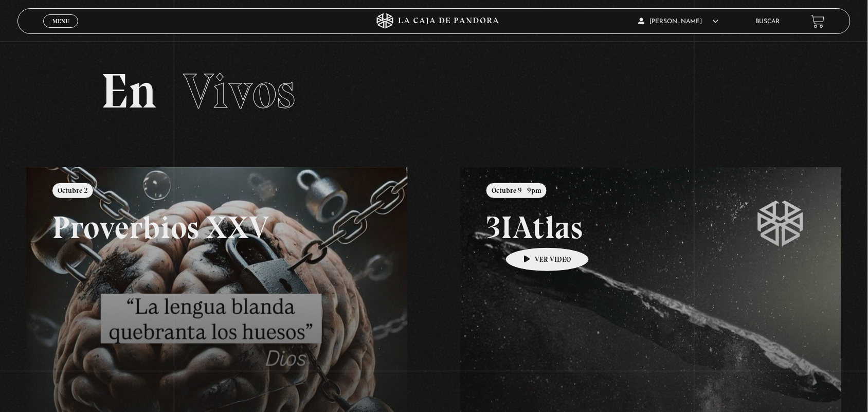 The height and width of the screenshot is (412, 868). I want to click on span: Vivos, so click(239, 91).